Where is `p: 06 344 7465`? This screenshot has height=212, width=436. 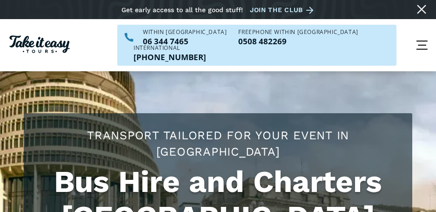
p: 06 344 7465 is located at coordinates (185, 41).